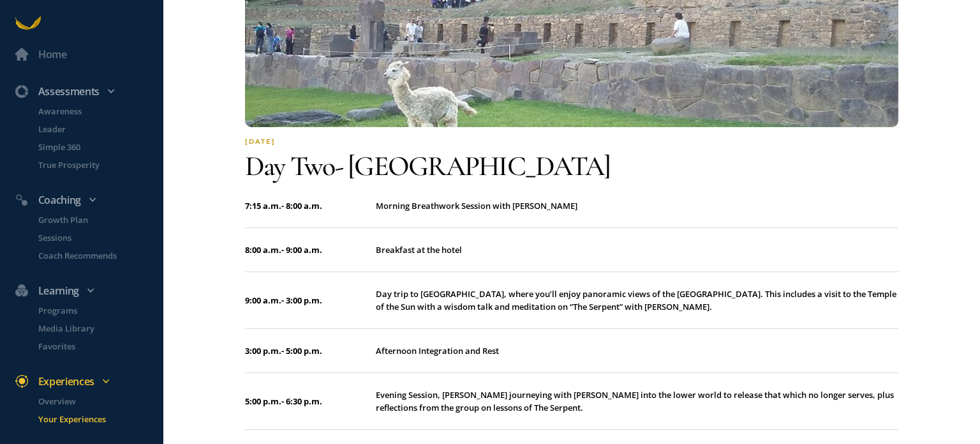  I want to click on div: 9:00 a.m. - 3:00 p.m., so click(310, 300).